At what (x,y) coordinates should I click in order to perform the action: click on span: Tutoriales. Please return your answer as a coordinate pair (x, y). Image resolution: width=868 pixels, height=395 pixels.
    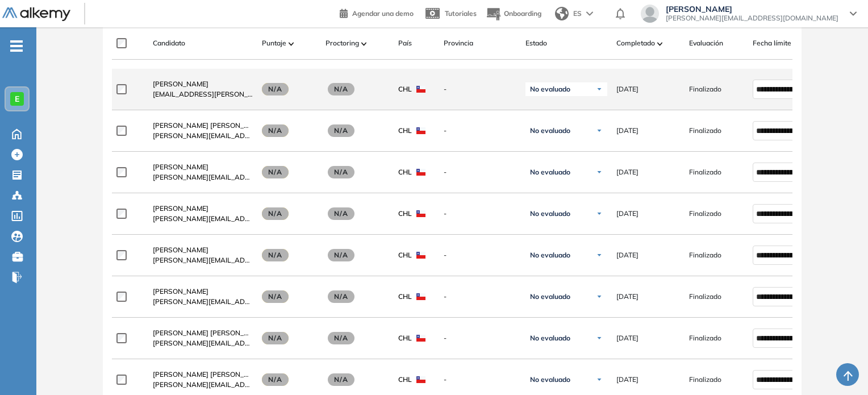
    Looking at the image, I should click on (461, 13).